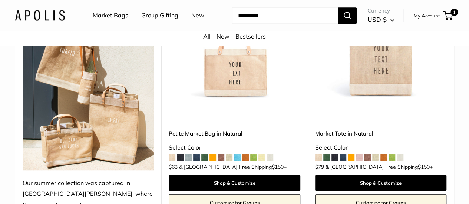 The image size is (469, 204). Describe the element at coordinates (377, 19) in the screenshot. I see `span: USD $` at that location.